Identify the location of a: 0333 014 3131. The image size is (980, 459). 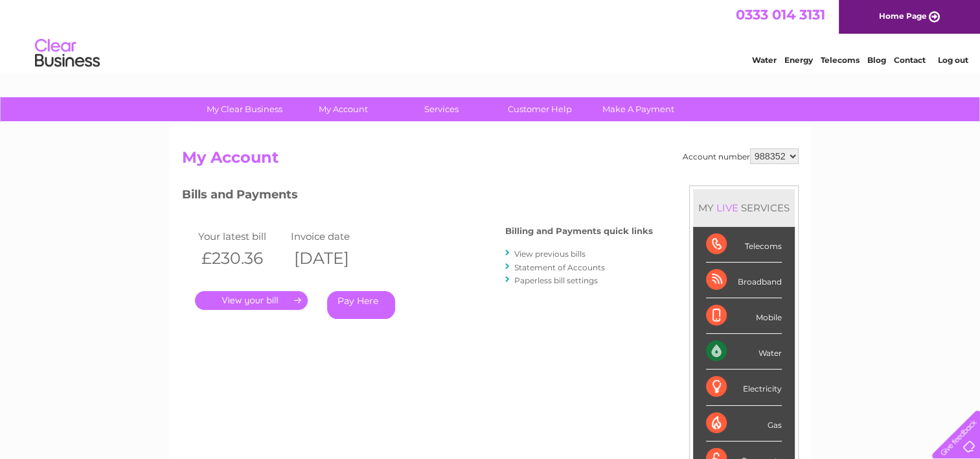
(781, 14).